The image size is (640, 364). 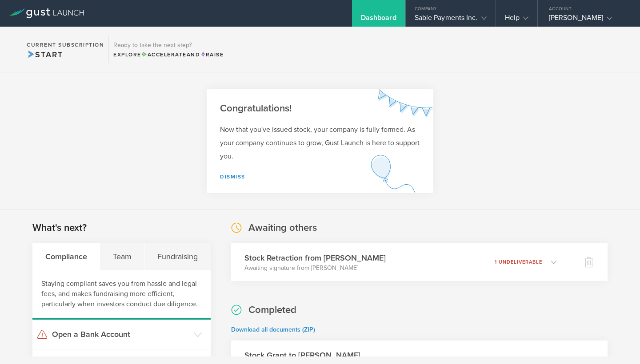 I want to click on div: Compliance, so click(x=66, y=257).